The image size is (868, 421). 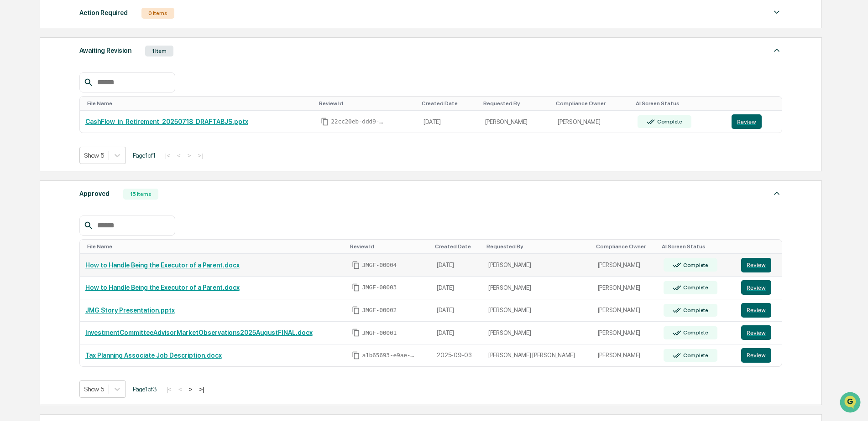 I want to click on span: JMGF-00001, so click(x=379, y=333).